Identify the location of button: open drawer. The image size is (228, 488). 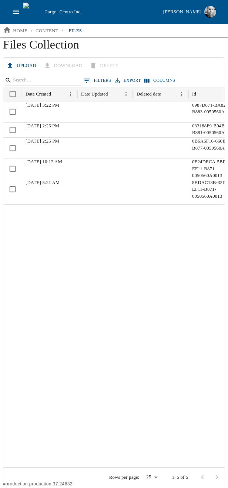
(16, 12).